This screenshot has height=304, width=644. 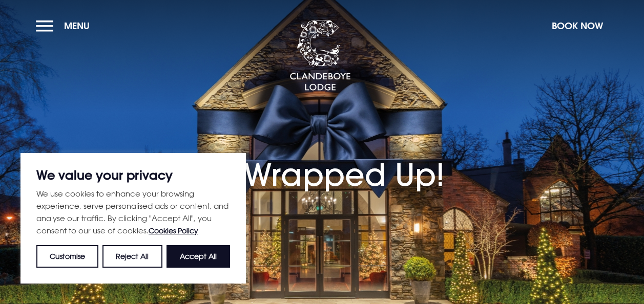 I want to click on h1: All Wrapped Up!, so click(x=322, y=156).